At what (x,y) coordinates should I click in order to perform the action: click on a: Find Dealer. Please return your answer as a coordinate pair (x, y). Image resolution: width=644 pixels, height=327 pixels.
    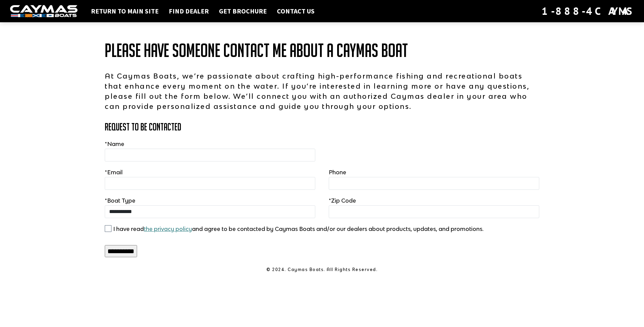
    Looking at the image, I should click on (189, 11).